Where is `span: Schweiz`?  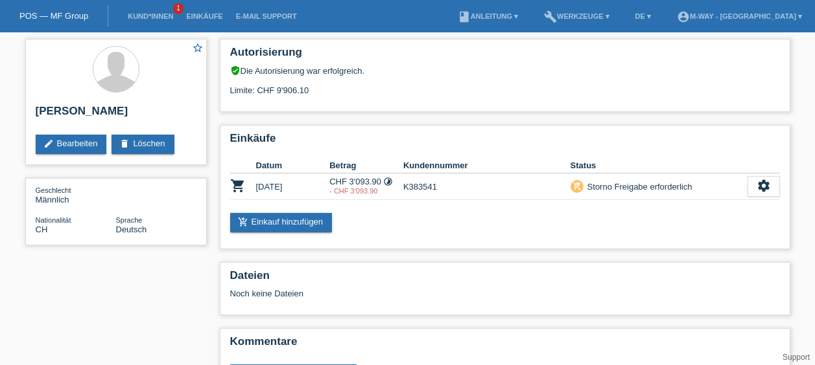
span: Schweiz is located at coordinates (41, 229).